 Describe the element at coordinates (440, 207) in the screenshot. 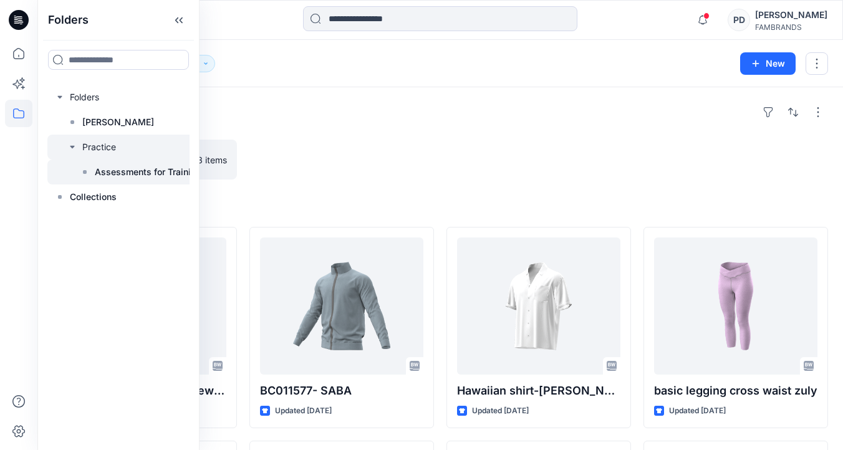

I see `h4: Styles` at that location.